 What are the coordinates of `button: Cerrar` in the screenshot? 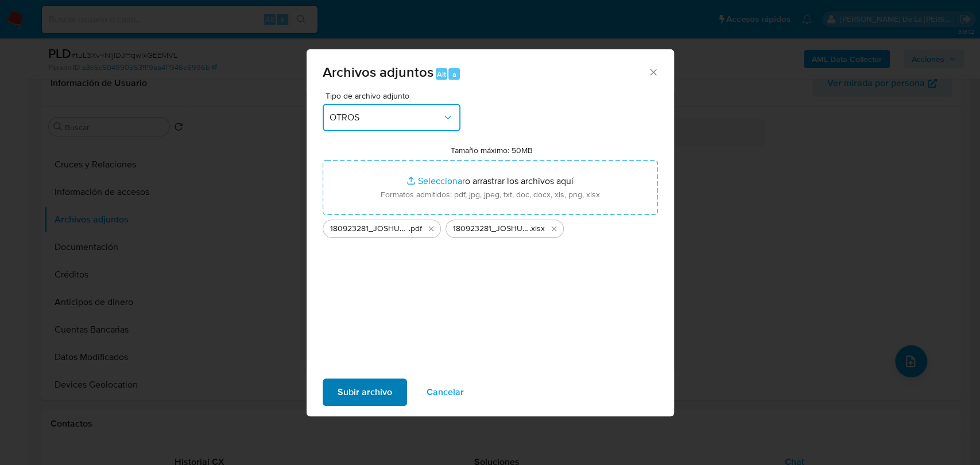 It's located at (652, 71).